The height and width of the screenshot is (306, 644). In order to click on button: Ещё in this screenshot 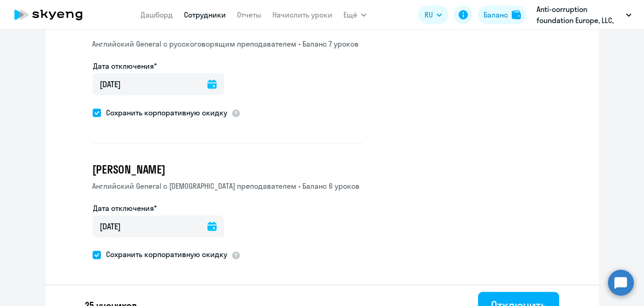, I will do `click(355, 15)`.